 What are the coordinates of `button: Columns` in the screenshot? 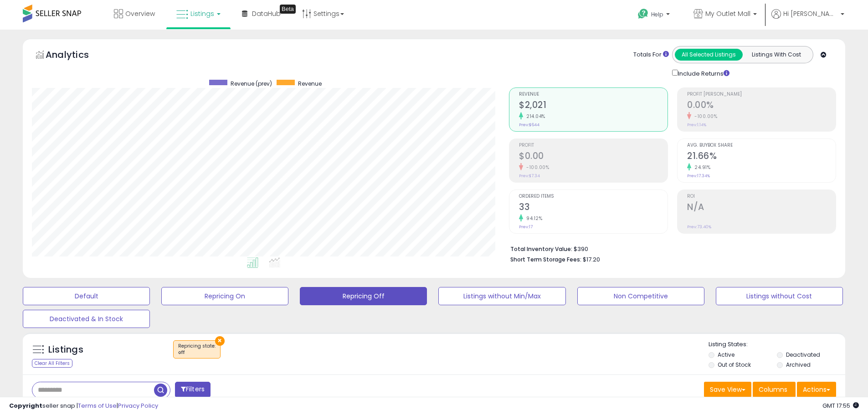 It's located at (774, 390).